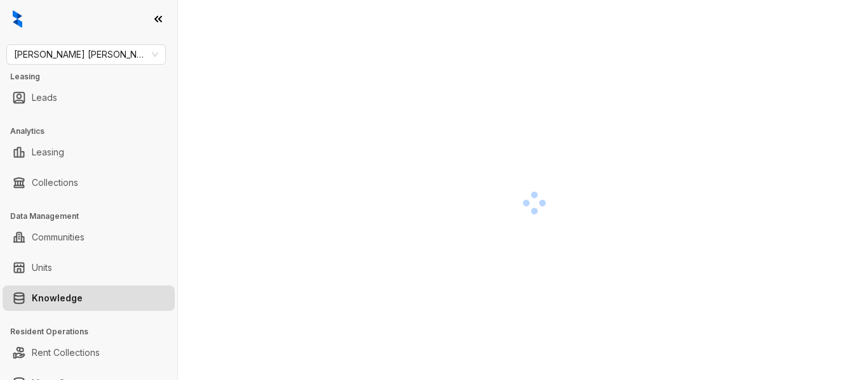  I want to click on h3: Analytics, so click(93, 131).